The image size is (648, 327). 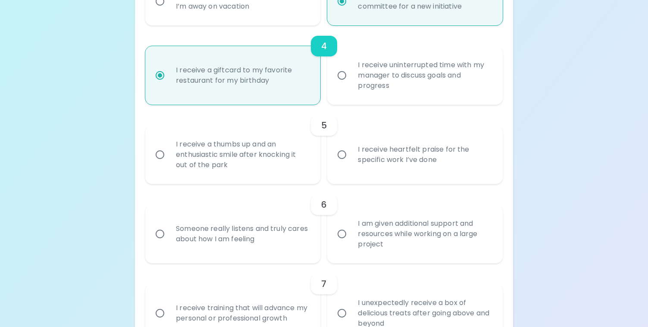 I want to click on div: I receive a giftcard to my favorite restaurant for my birthday, so click(x=242, y=75).